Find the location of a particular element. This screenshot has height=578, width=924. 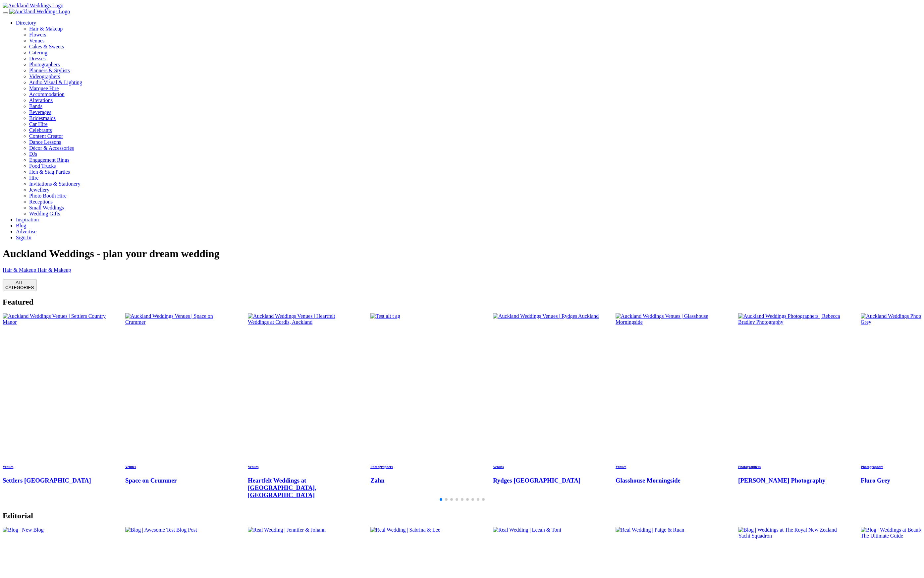

a: Car Hire is located at coordinates (38, 124).